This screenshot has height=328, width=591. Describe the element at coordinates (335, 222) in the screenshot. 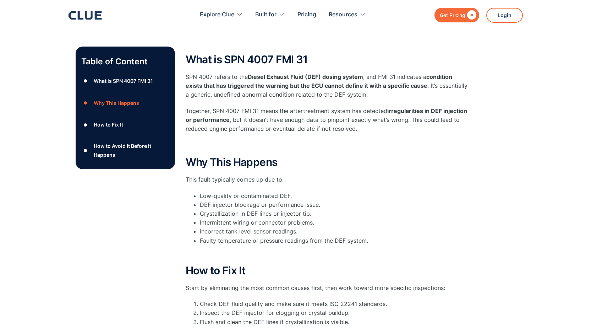

I see `li: Intermittent wiring or connector problems.` at that location.